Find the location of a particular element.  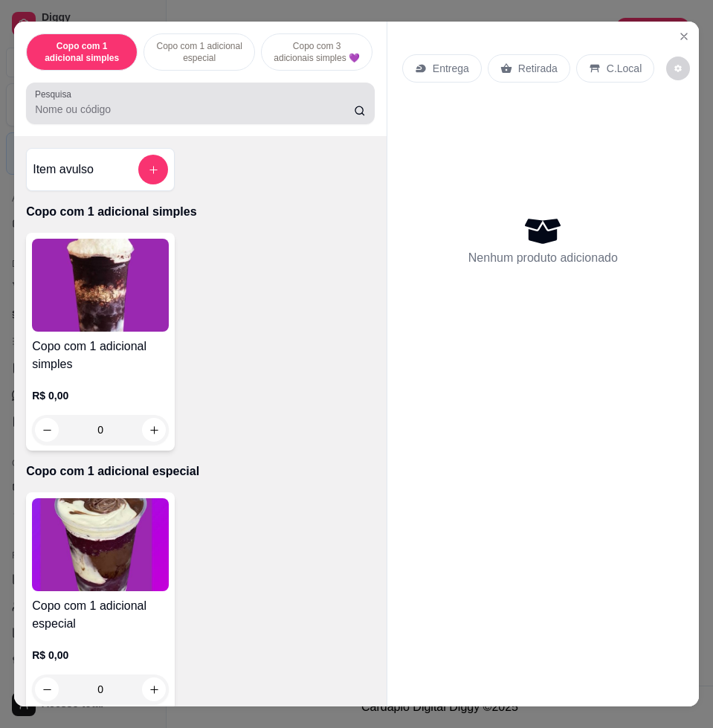

button: Close is located at coordinates (684, 36).